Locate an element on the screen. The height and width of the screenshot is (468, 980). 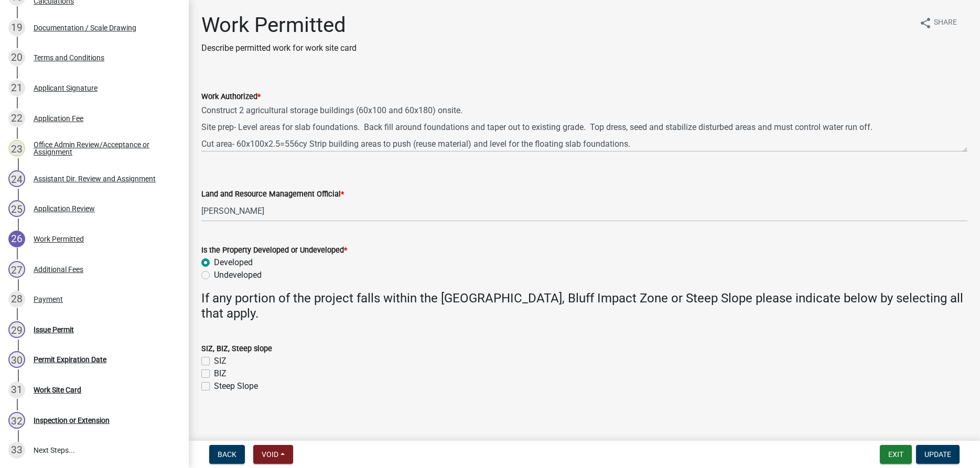
button: Exit is located at coordinates (895, 455).